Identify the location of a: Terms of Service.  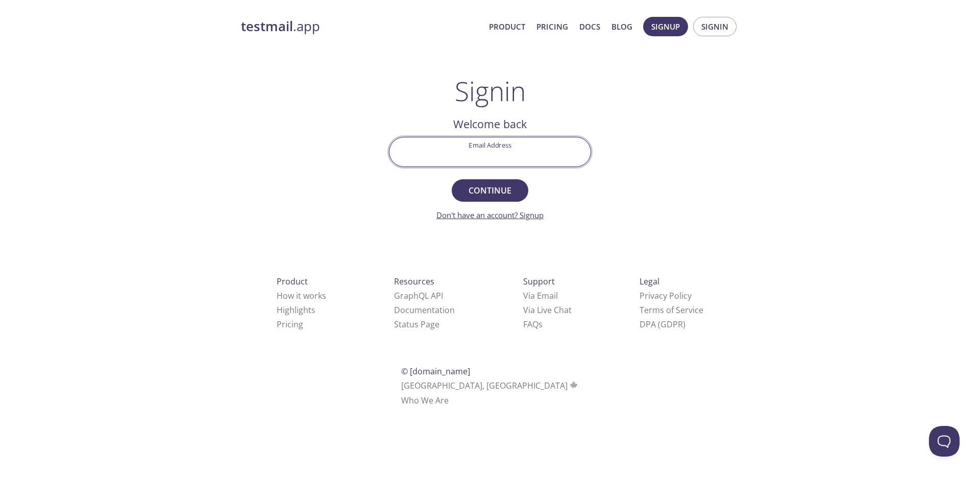
(671, 310).